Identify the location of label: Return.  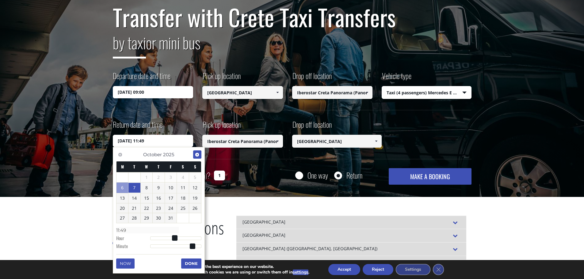
(355, 175).